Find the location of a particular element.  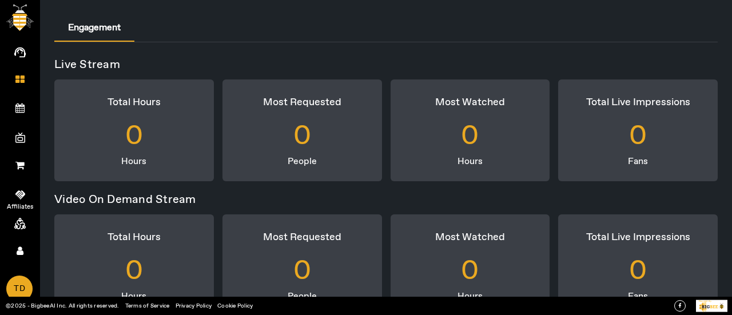

tspan: owe is located at coordinates (703, 301).